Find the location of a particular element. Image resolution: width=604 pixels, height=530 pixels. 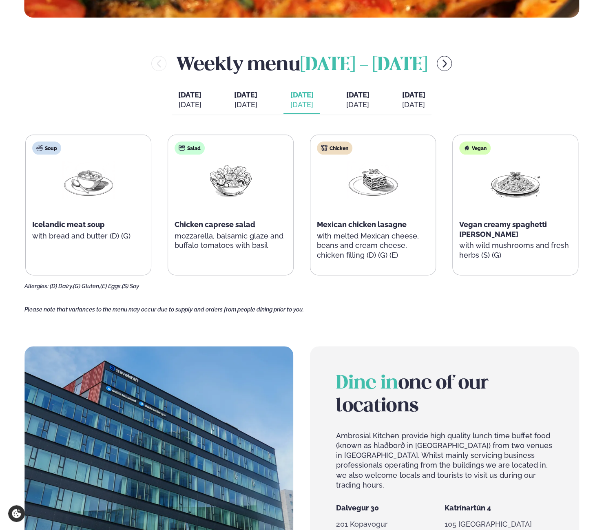

p: with bread and butter (D) (G) is located at coordinates (88, 236).